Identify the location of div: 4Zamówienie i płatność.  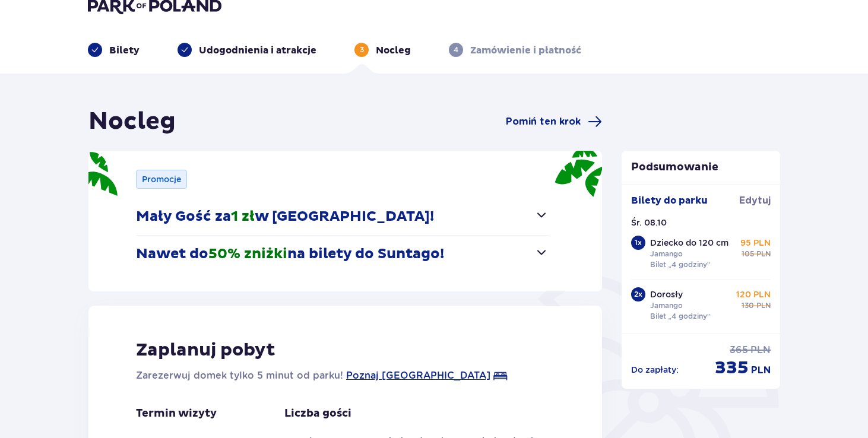
(515, 50).